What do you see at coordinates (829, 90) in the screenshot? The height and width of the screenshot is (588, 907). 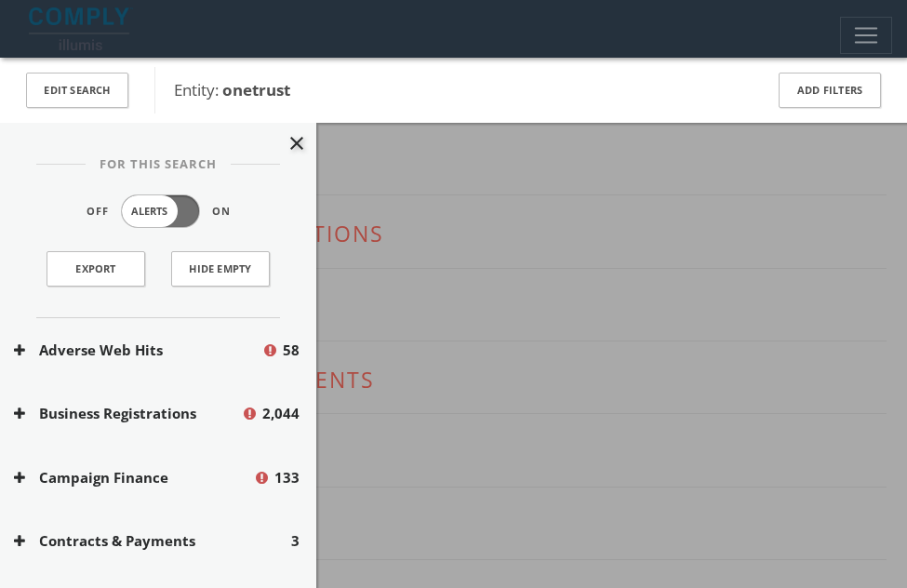 I see `button: Add Filters` at bounding box center [829, 90].